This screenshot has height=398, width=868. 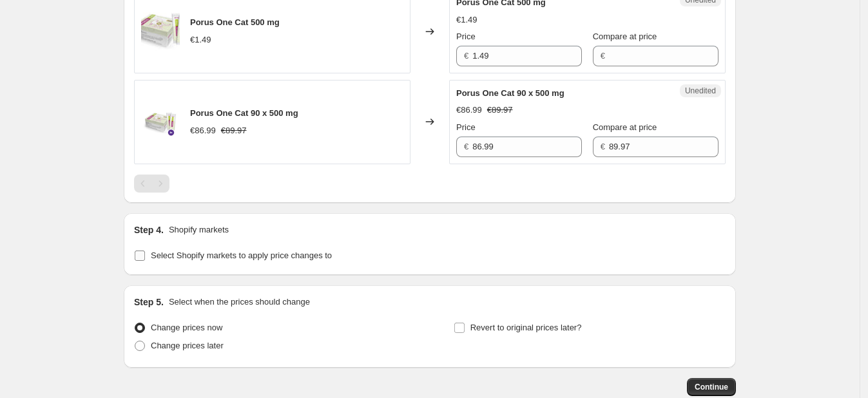 What do you see at coordinates (161, 122) in the screenshot?
I see `img: PorusOnekissalle30x500mg_80x.png` at bounding box center [161, 122].